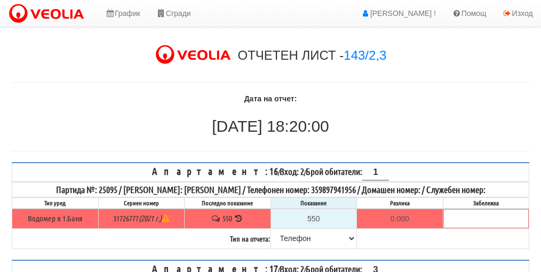 The height and width of the screenshot is (272, 541). Describe the element at coordinates (141, 219) in the screenshot. I see `td: 31726777` at that location.